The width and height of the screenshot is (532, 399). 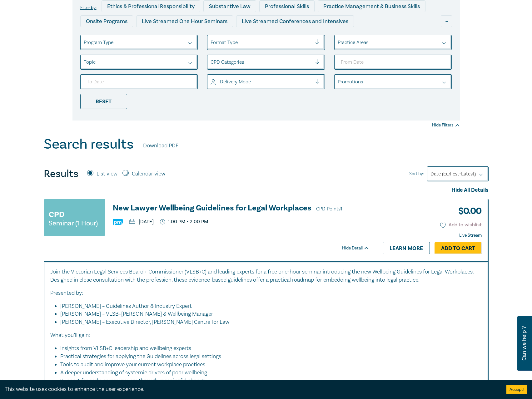 I want to click on div: Hide Detail, so click(x=359, y=248).